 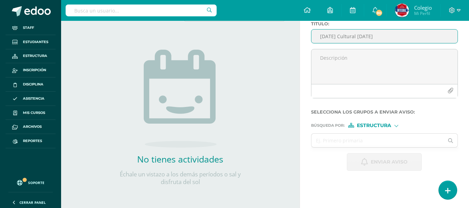 I want to click on img: no_activities.png, so click(x=180, y=99).